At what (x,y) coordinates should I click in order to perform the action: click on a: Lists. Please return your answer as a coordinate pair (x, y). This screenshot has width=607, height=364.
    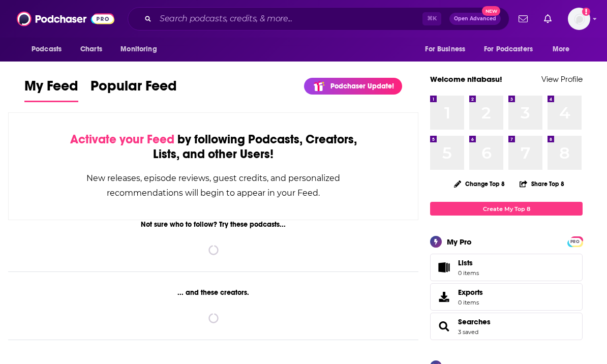
    Looking at the image, I should click on (506, 267).